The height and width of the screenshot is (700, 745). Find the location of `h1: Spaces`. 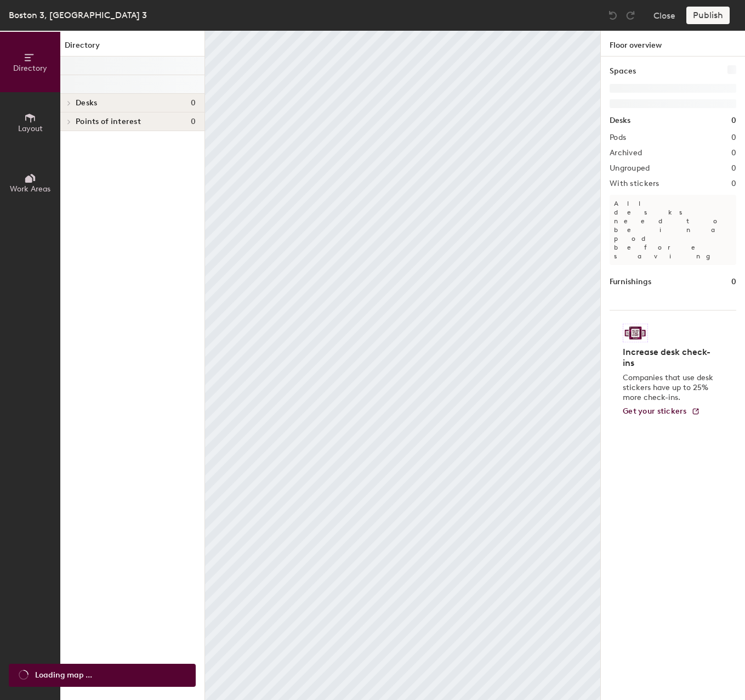

h1: Spaces is located at coordinates (623, 71).